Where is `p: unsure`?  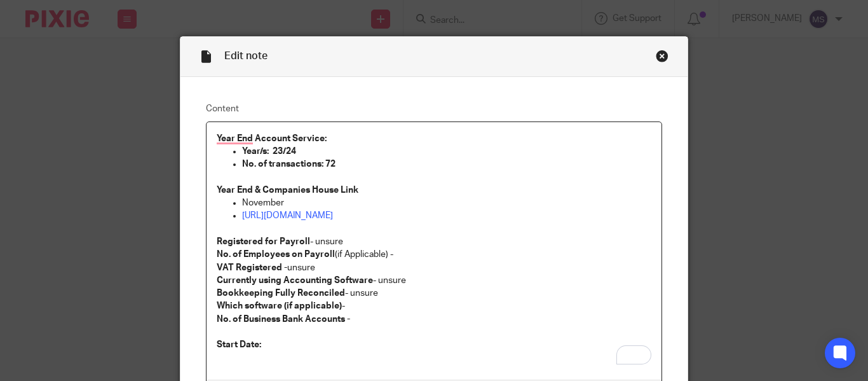 p: unsure is located at coordinates (434, 268).